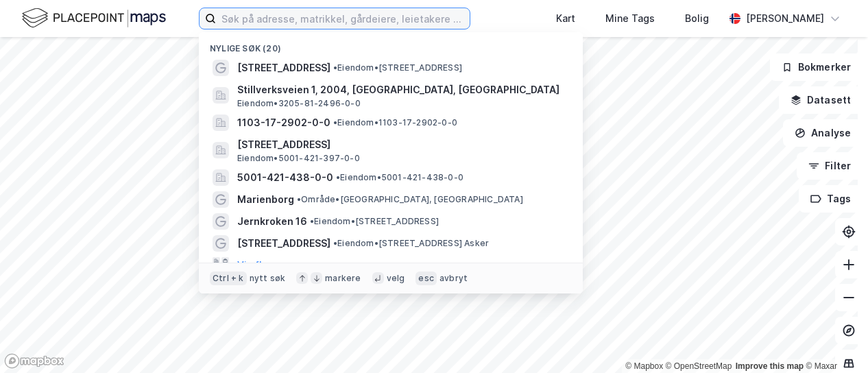  Describe the element at coordinates (453, 278) in the screenshot. I see `div: avbryt` at that location.